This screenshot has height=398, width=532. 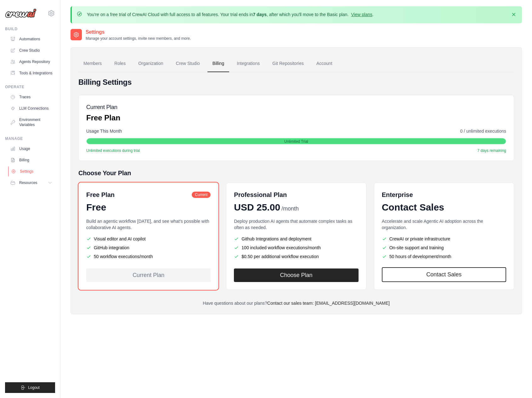 I want to click on p: Free Plan, so click(x=103, y=118).